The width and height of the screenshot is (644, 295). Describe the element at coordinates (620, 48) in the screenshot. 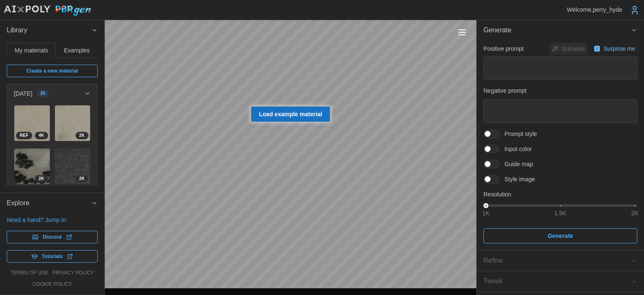

I see `p: Surprise me` at that location.